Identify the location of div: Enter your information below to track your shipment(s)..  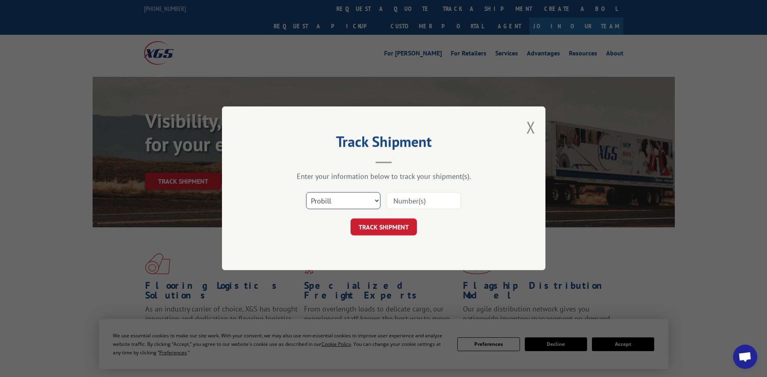
(384, 176).